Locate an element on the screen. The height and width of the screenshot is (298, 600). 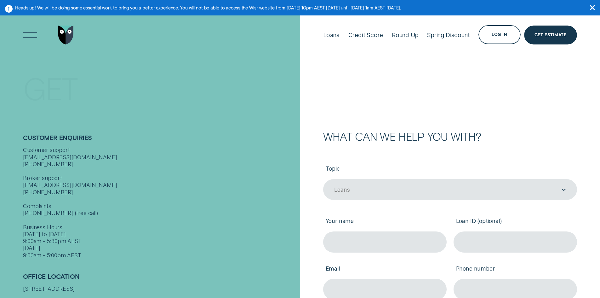
button: Log in is located at coordinates (500, 35).